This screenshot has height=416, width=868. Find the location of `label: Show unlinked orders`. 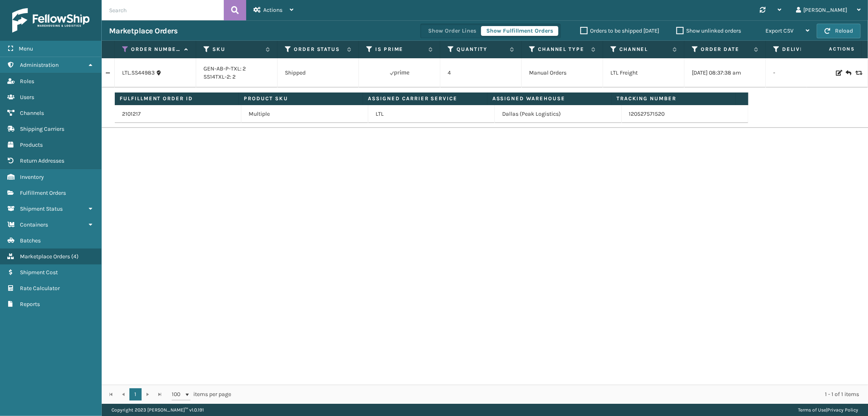

label: Show unlinked orders is located at coordinates (708, 30).